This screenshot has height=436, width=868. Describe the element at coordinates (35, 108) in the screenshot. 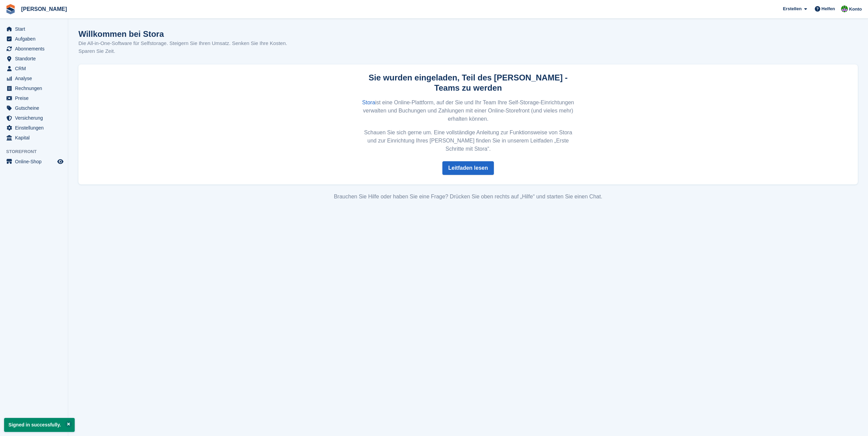

I see `span: Gutscheine` at that location.